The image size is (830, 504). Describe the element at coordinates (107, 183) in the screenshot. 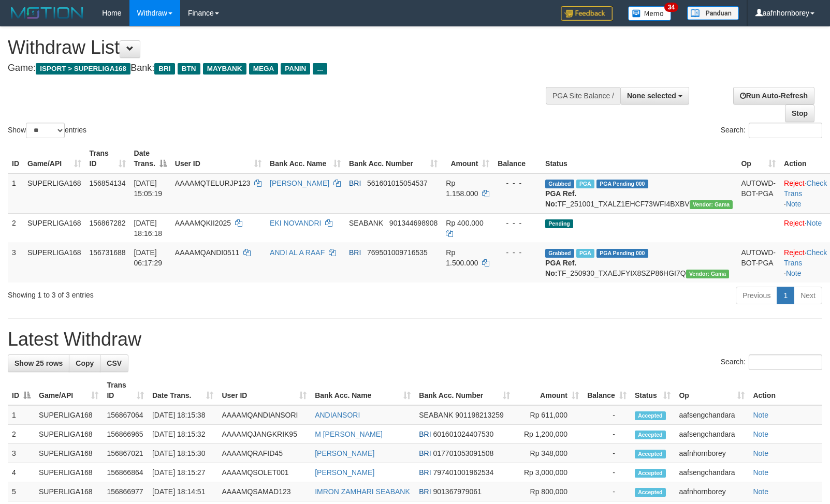

I see `span: 156854134` at that location.